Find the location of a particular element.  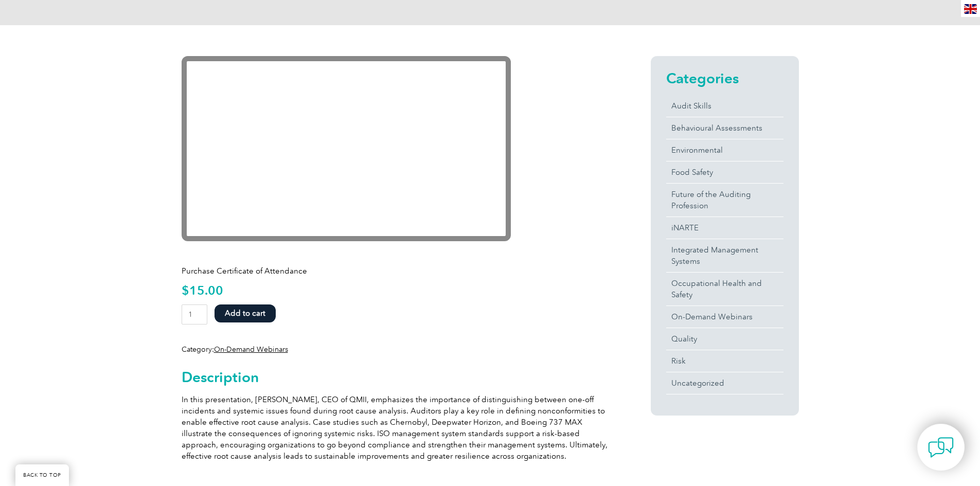

h2: Description is located at coordinates (398, 377).